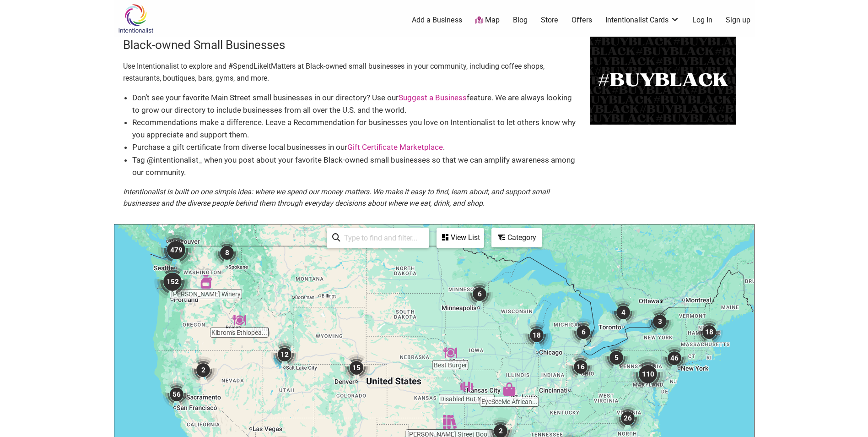 This screenshot has width=868, height=437. Describe the element at coordinates (450, 353) in the screenshot. I see `div: Best Burger` at that location.